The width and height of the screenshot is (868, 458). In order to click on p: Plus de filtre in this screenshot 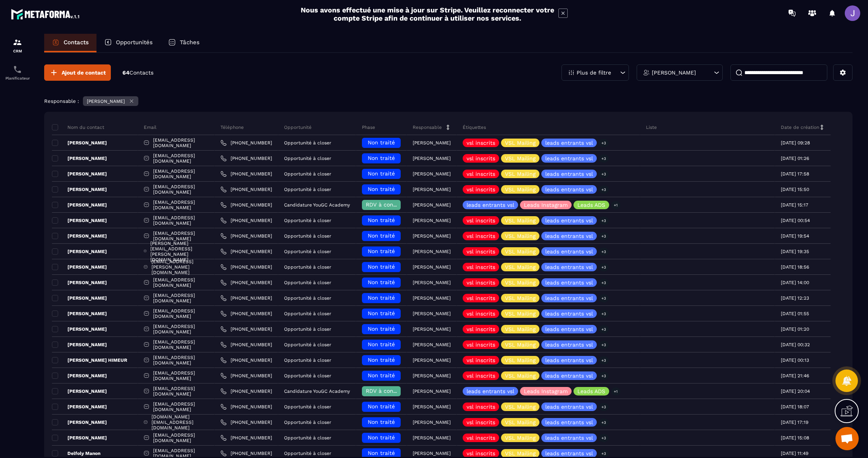, I will do `click(594, 72)`.